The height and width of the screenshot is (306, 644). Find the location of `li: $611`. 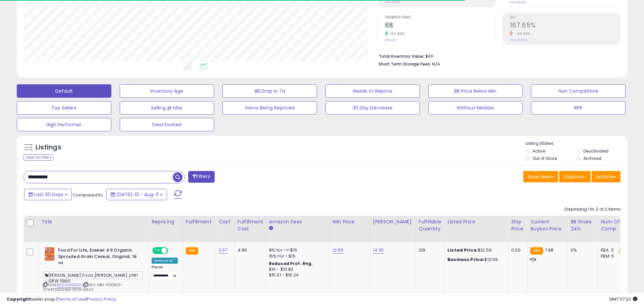

li: $611 is located at coordinates (497, 55).